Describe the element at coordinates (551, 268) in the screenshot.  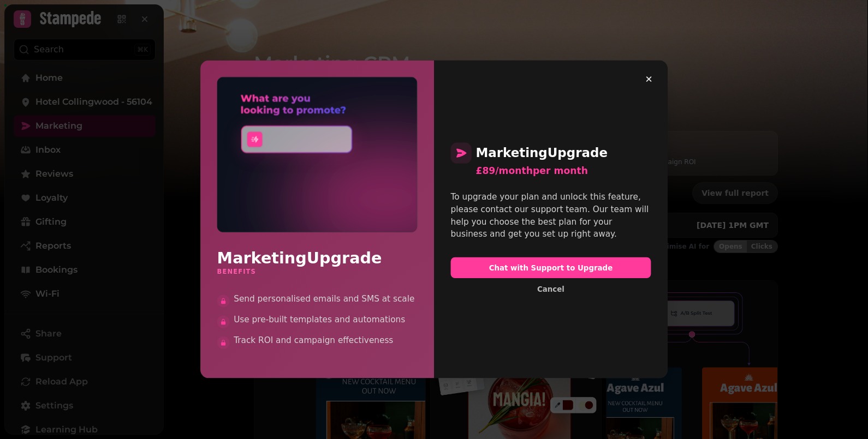
I see `span: Chat with Support to Upgrade` at that location.